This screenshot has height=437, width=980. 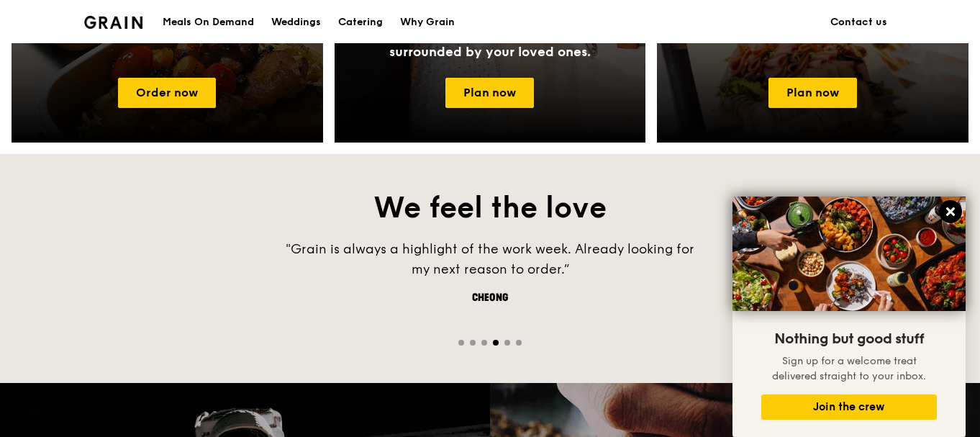 What do you see at coordinates (167, 93) in the screenshot?
I see `a: Order now` at bounding box center [167, 93].